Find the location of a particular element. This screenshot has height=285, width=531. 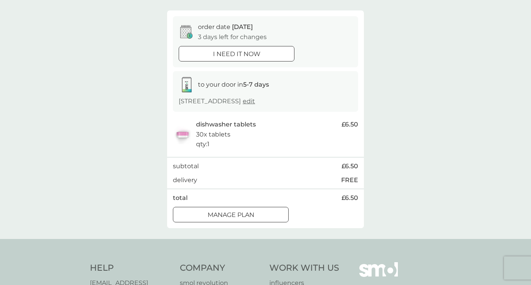

p: i need it now is located at coordinates (237, 54).